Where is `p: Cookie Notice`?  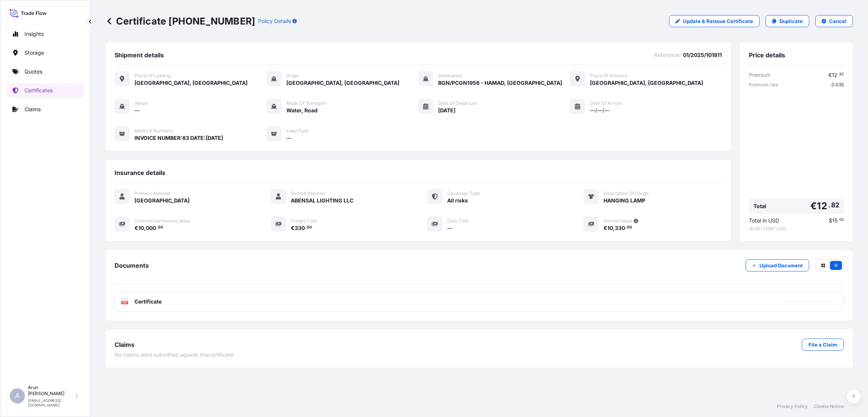
p: Cookie Notice is located at coordinates (829, 407).